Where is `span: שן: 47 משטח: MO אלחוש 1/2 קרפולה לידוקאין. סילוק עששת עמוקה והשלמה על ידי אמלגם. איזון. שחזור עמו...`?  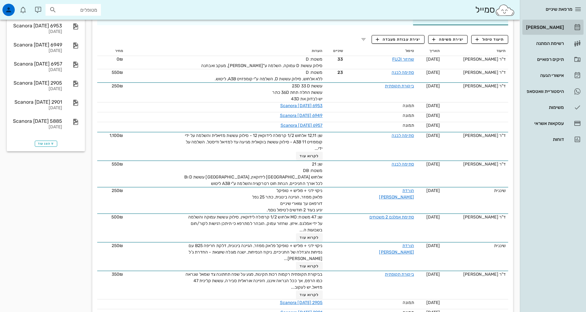 span: שן: 47 משטח: MO אלחוש 1/2 קרפולה לידוקאין. סילוק עששת עמוקה והשלמה על ידי אמלגם. איזון. שחזור עמו... is located at coordinates (255, 223).